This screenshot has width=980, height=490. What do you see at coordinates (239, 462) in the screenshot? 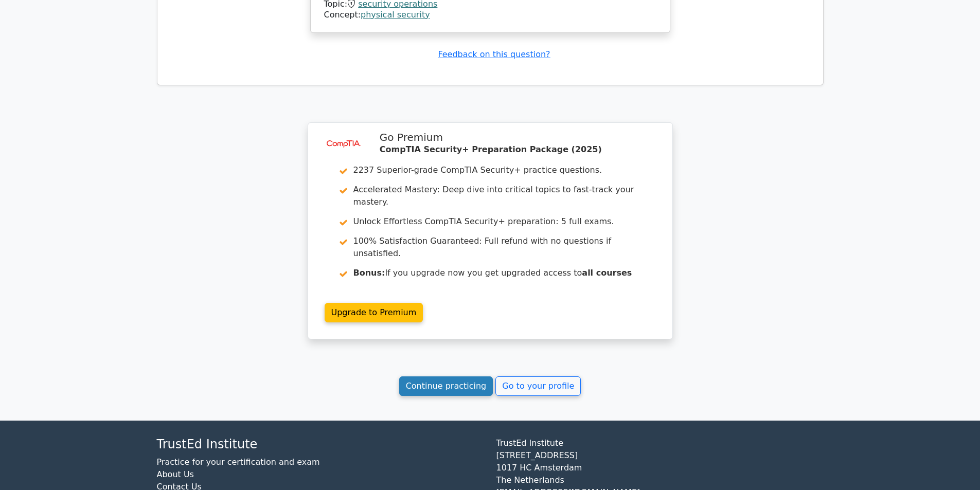
I see `a: Practice for your certification and exam` at bounding box center [239, 462].